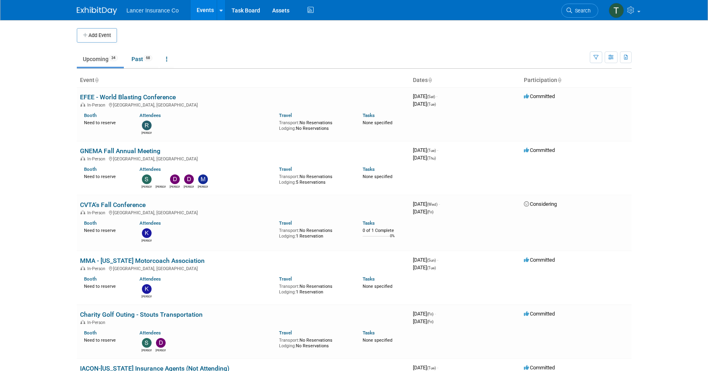 This screenshot has height=371, width=708. I want to click on div: Steven O'Shea, so click(146, 186).